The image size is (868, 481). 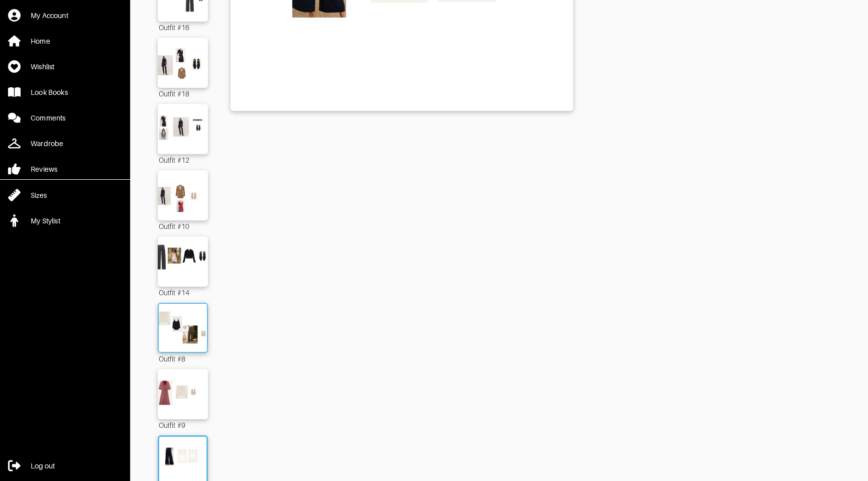 I want to click on div: Outfit #16, so click(x=182, y=27).